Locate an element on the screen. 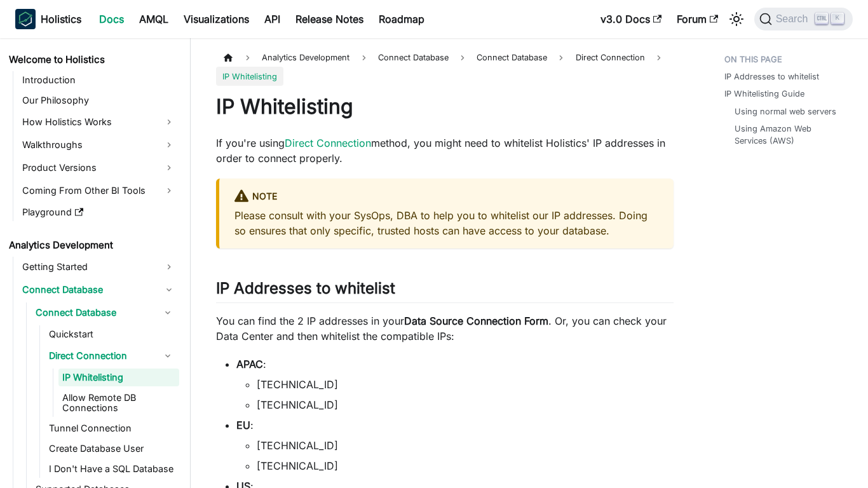 The height and width of the screenshot is (488, 868). span: Direct Connection is located at coordinates (610, 57).